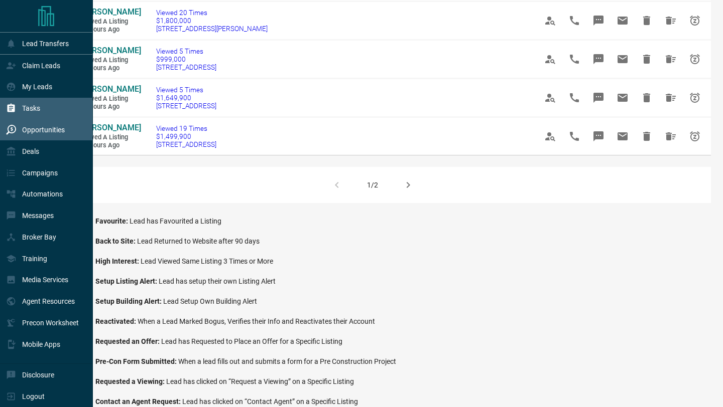 The height and width of the screenshot is (407, 723). Describe the element at coordinates (212, 13) in the screenshot. I see `span: Viewed 20 Times` at that location.